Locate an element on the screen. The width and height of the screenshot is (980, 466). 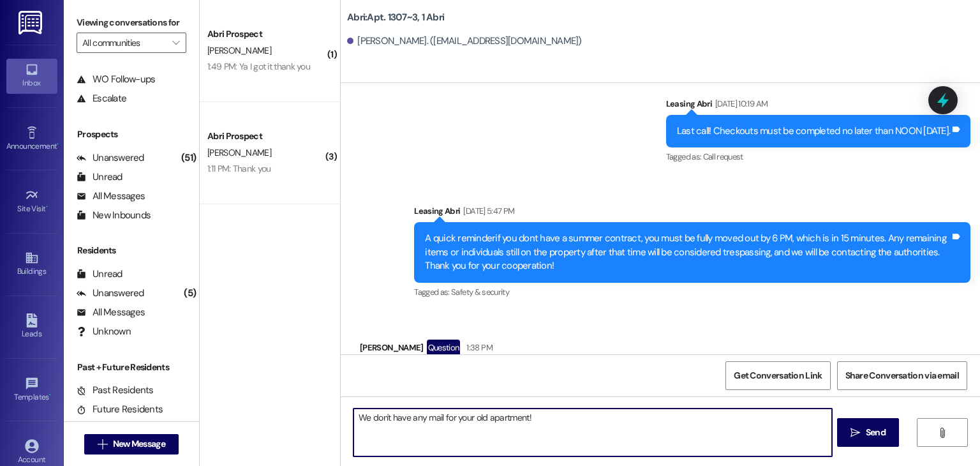
button: New Message is located at coordinates (132, 445).